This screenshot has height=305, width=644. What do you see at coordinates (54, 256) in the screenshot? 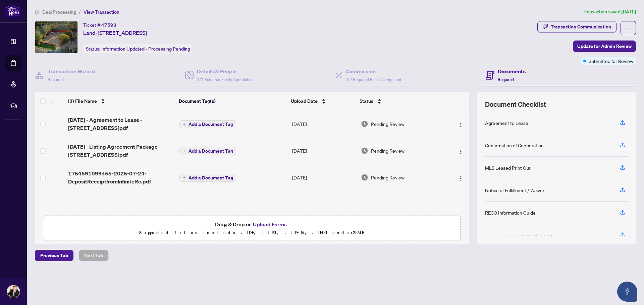
I see `button: Previous Tab` at bounding box center [54, 256].